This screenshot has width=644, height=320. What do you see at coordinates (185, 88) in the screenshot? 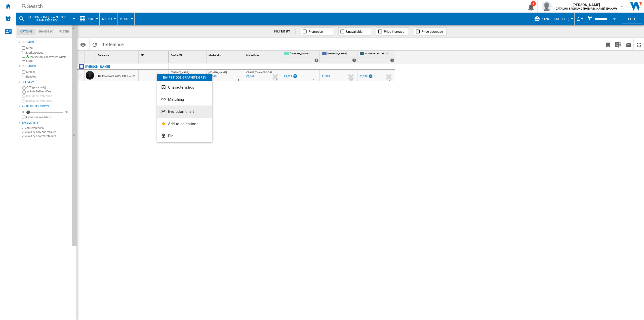
I see `button: Characteristics` at bounding box center [185, 88].